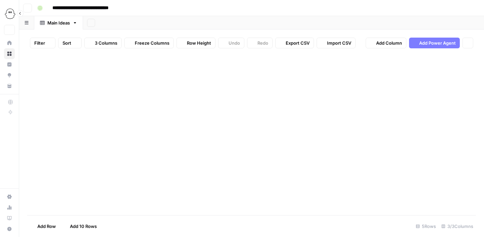  Describe the element at coordinates (339, 43) in the screenshot. I see `span: Import CSV` at that location.